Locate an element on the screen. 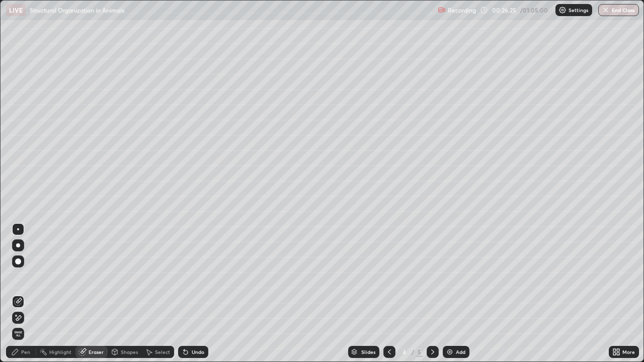 Image resolution: width=644 pixels, height=362 pixels. div: Shapes is located at coordinates (129, 352).